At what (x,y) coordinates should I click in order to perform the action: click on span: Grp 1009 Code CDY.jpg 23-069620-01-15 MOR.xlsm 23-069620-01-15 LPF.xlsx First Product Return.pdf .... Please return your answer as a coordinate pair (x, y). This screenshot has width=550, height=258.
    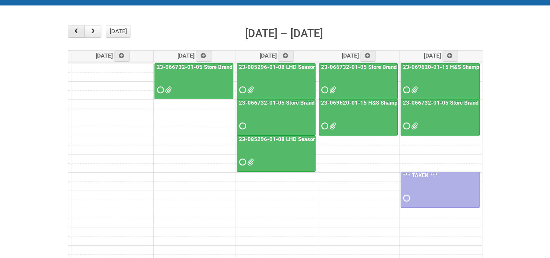
    Looking at the image, I should click on (332, 126).